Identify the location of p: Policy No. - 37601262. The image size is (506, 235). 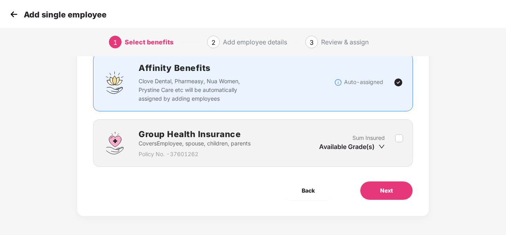
(195, 154).